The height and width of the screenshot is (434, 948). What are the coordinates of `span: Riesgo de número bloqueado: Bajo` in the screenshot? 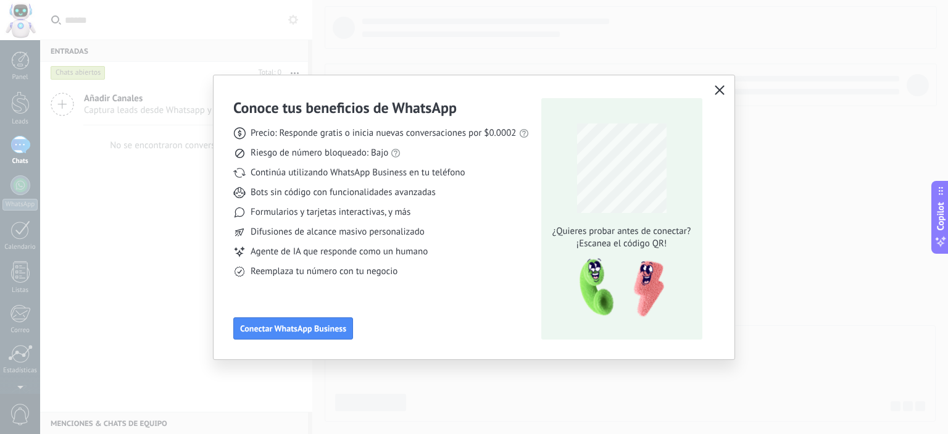 It's located at (319, 153).